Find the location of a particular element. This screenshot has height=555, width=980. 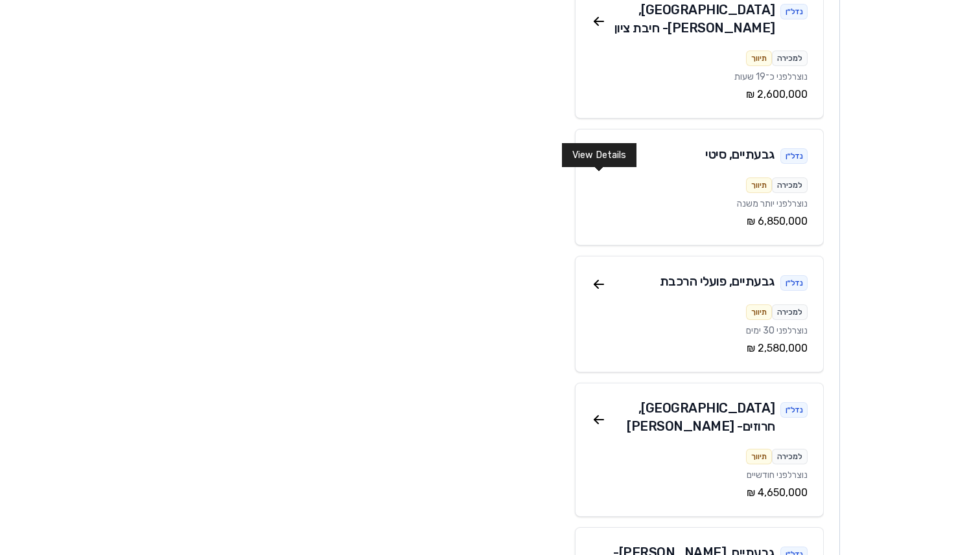

span: נוצר לפני כ־19 שעות is located at coordinates (771, 77).